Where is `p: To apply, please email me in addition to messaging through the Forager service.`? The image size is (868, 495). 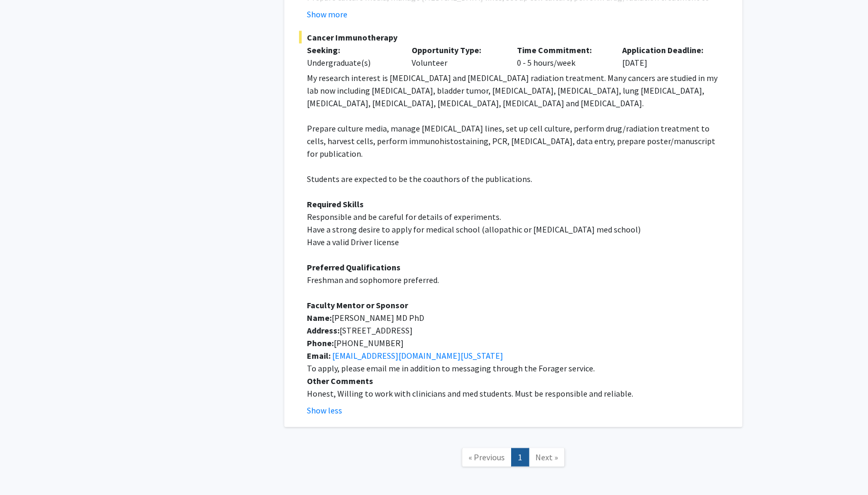
p: To apply, please email me in addition to messaging through the Forager service. is located at coordinates (517, 369).